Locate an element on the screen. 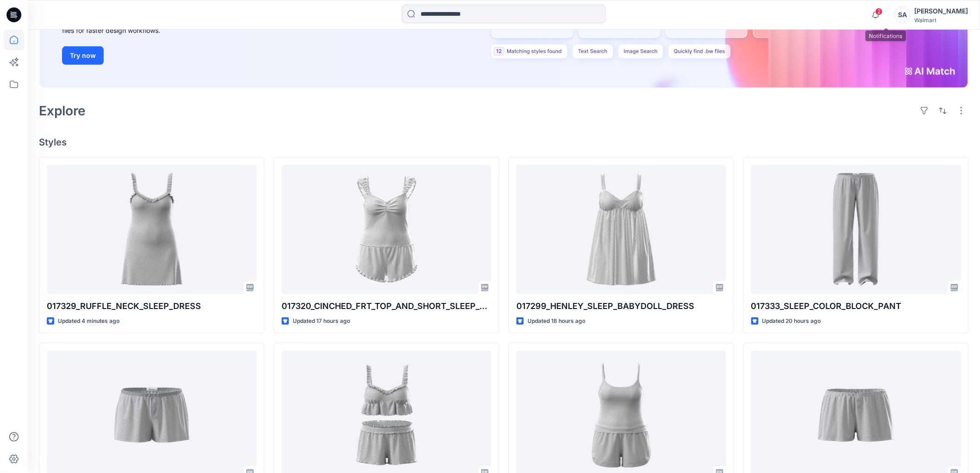 The width and height of the screenshot is (980, 473). p: Updated 20 hours ago is located at coordinates (792, 321).